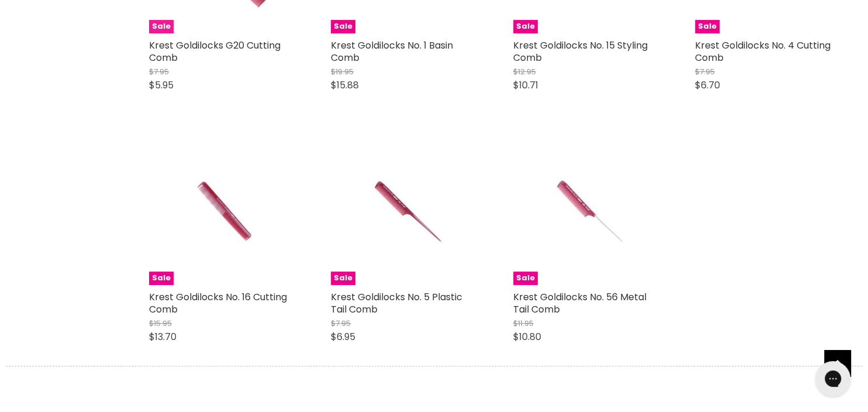 This screenshot has width=868, height=412. I want to click on a: Krest Goldilocks No. 15 Styling Comb, so click(581, 51).